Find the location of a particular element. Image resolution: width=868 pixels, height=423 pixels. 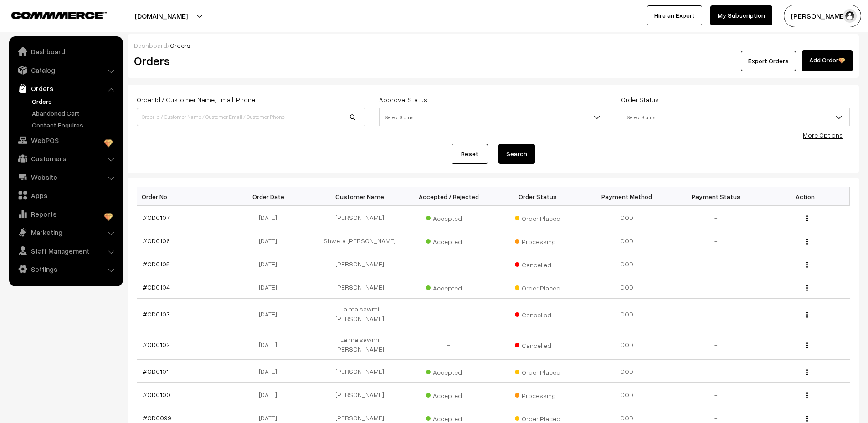

a: #OD0105 is located at coordinates (156, 264).